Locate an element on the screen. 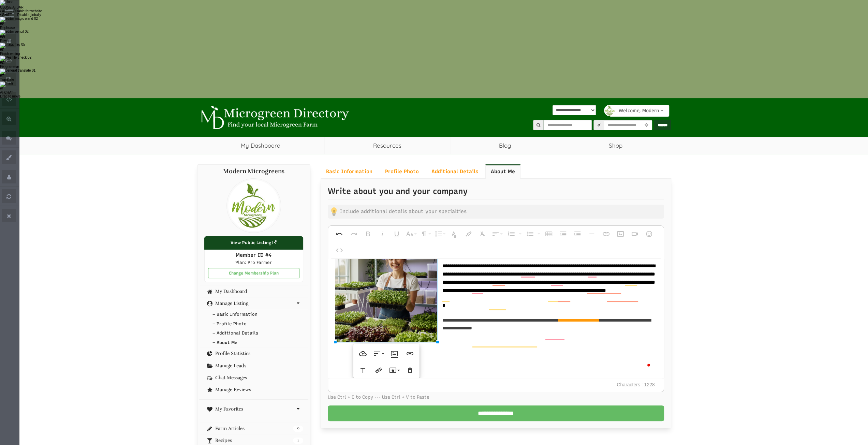  button: Insert Video is located at coordinates (634, 234).